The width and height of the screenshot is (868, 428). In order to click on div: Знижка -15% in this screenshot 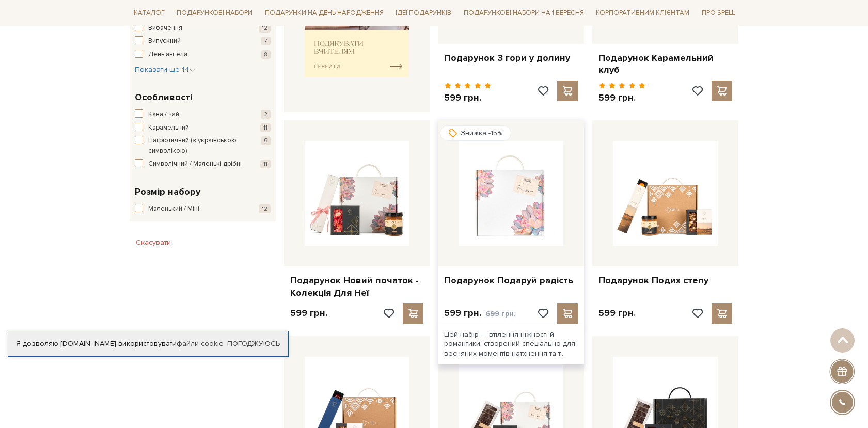, I will do `click(476, 133)`.